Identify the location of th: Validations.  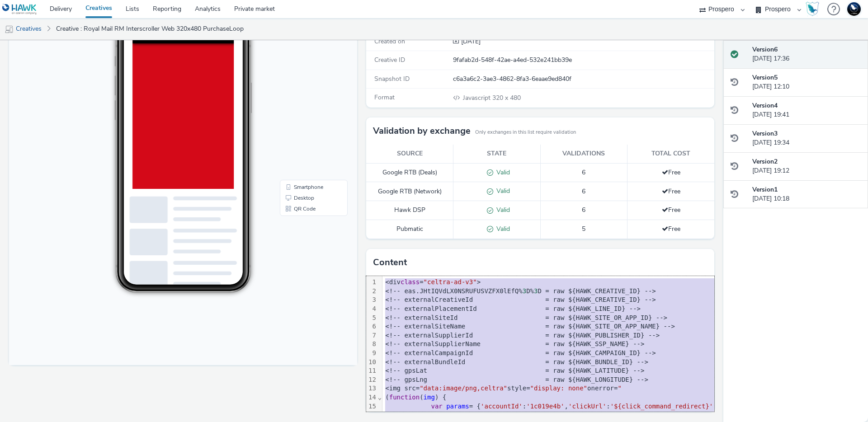
(584, 154).